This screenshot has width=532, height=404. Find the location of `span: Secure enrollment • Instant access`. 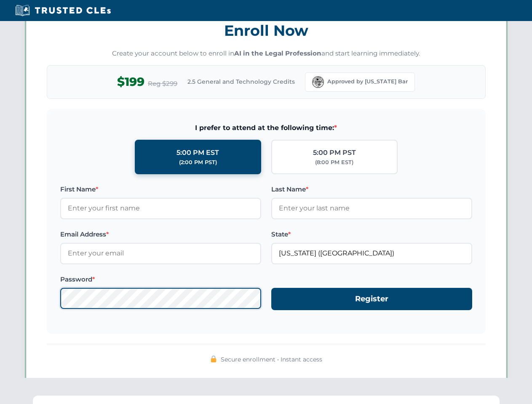

span: Secure enrollment • Instant access is located at coordinates (271, 359).